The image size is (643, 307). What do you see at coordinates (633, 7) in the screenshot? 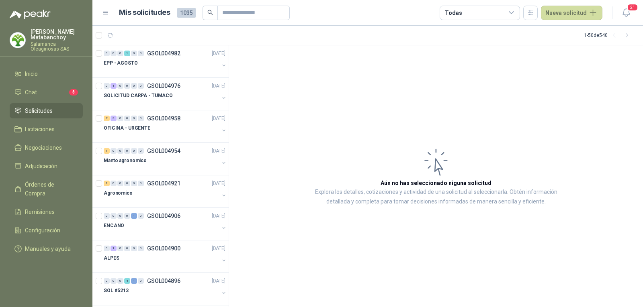
I see `span: 21` at bounding box center [633, 7].